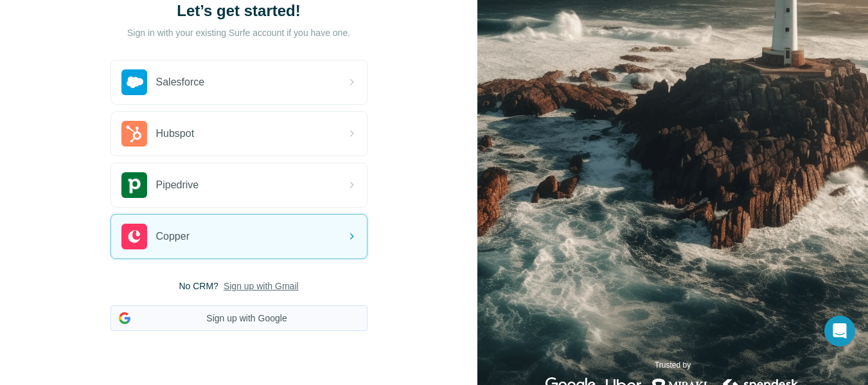 Image resolution: width=868 pixels, height=385 pixels. I want to click on div: Open Intercom Messenger, so click(840, 331).